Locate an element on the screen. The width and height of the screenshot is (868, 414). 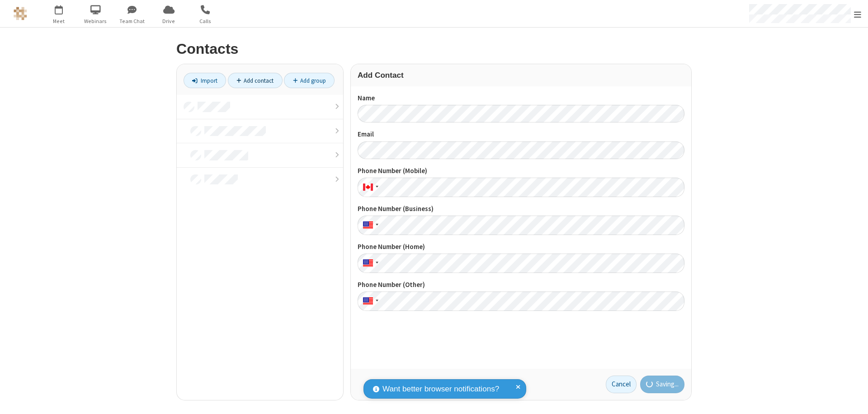
h3: Add Contact is located at coordinates (521, 75).